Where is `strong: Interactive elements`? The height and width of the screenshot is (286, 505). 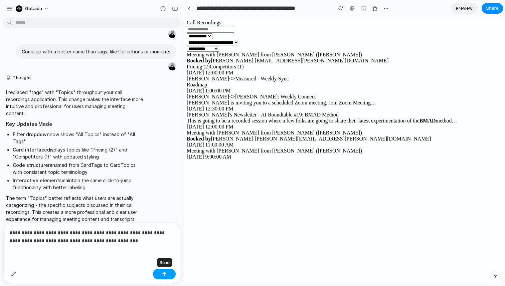 strong: Interactive elements is located at coordinates (37, 180).